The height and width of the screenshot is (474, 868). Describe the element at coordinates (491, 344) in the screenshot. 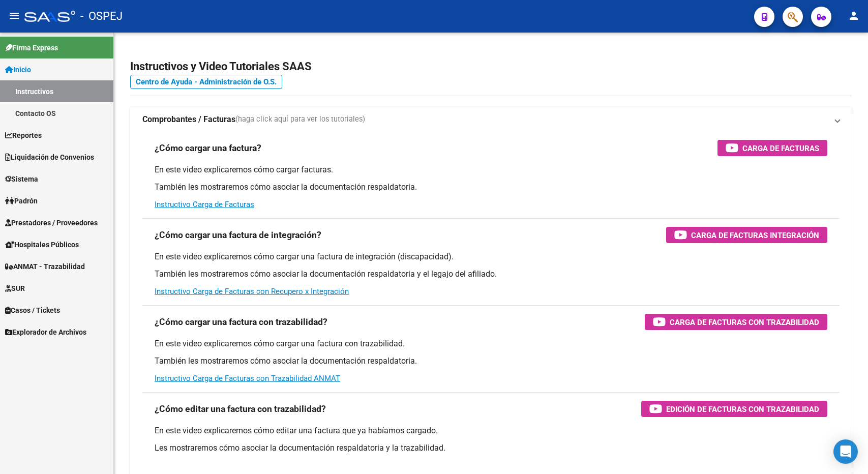

I see `p: En este video explicaremos cómo cargar una factura con trazabilidad.` at that location.